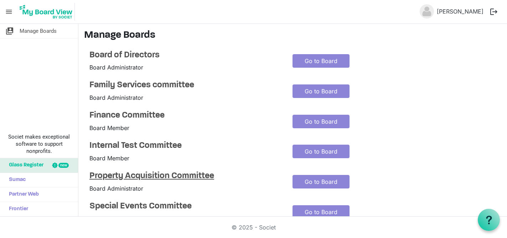  What do you see at coordinates (186, 115) in the screenshot?
I see `h4: Finance Committee` at bounding box center [186, 115].